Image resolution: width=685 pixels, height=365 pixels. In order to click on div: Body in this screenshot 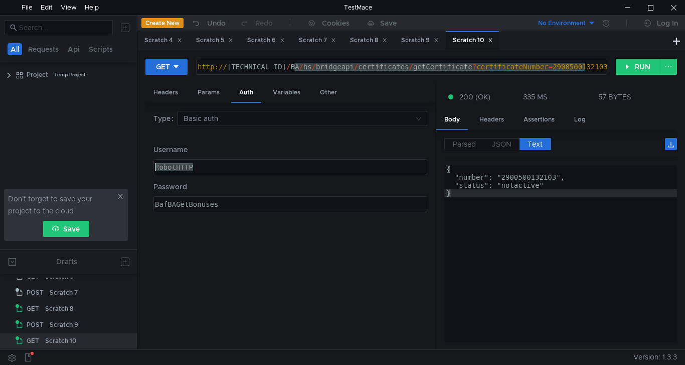, I will do `click(452, 120)`.